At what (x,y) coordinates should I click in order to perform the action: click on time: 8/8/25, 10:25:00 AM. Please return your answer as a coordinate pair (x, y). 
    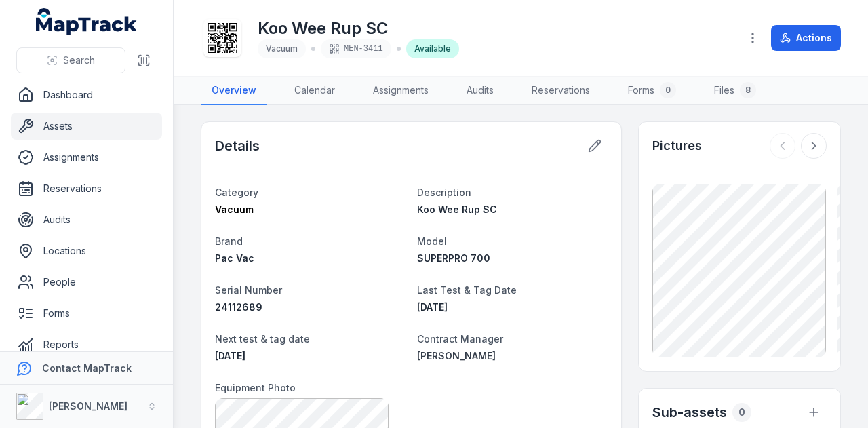
    Looking at the image, I should click on (432, 306).